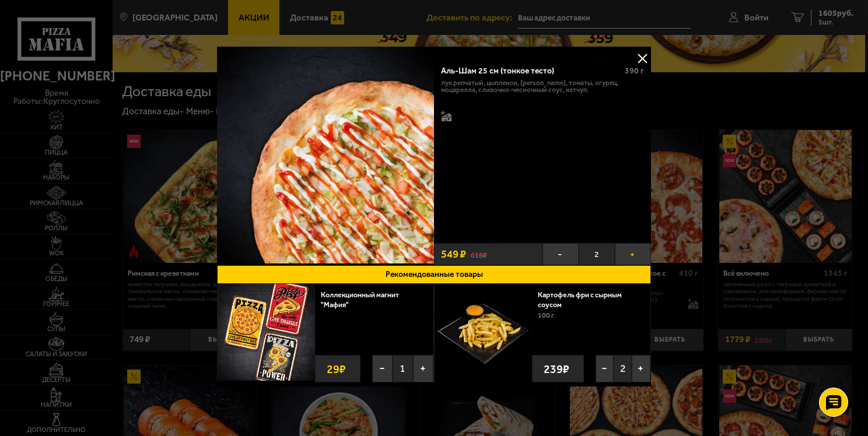  I want to click on button: Рекомендованные товары, so click(434, 275).